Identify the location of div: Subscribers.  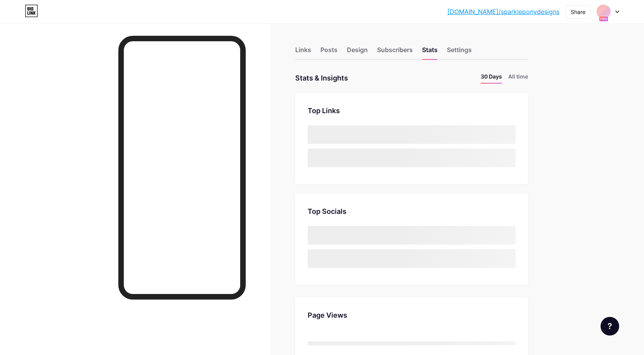
(395, 52).